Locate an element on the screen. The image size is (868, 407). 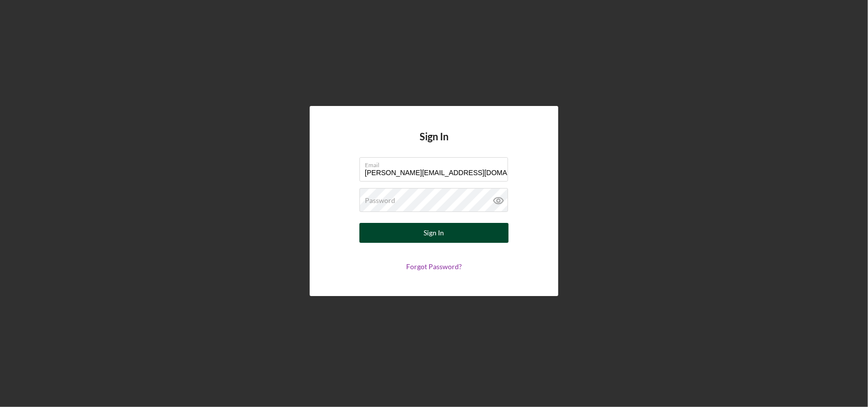
label: Password is located at coordinates (380, 200).